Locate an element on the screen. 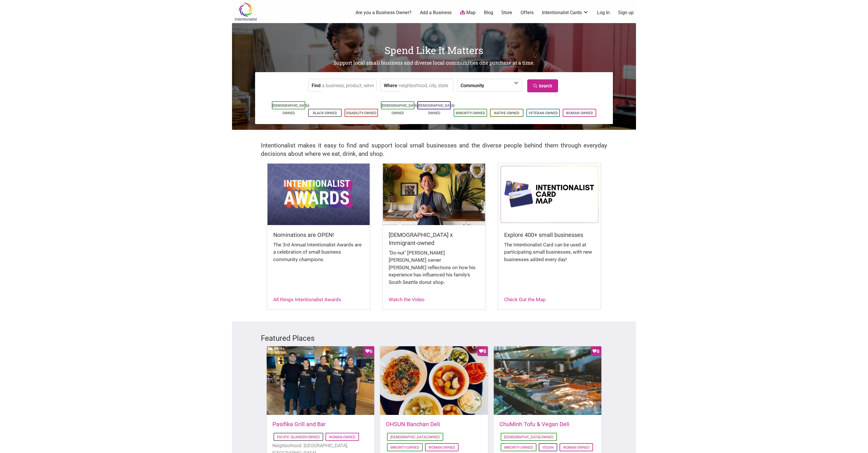 Image resolution: width=868 pixels, height=453 pixels. a: Offers is located at coordinates (527, 13).